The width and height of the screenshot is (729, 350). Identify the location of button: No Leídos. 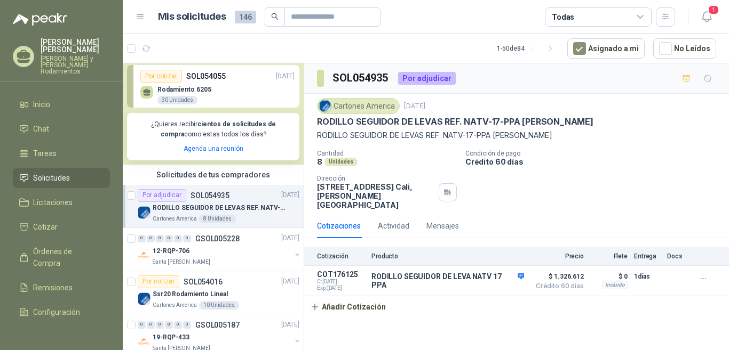
(684, 49).